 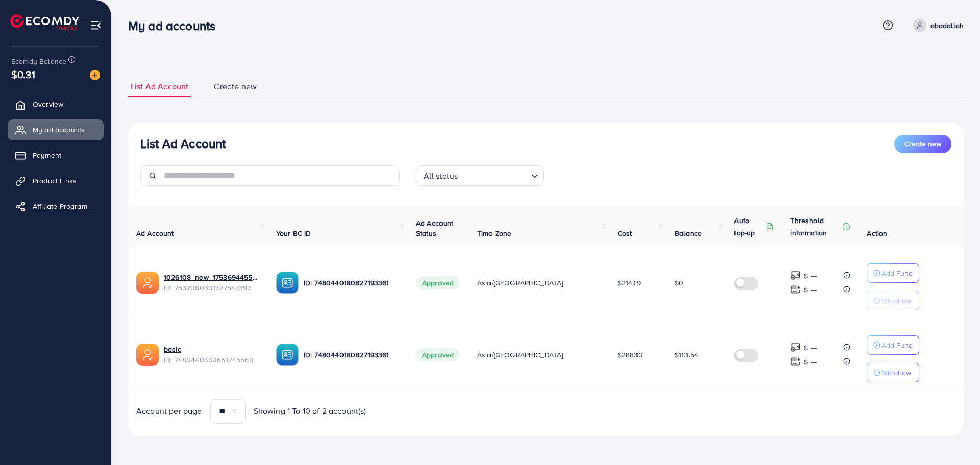 What do you see at coordinates (169, 410) in the screenshot?
I see `span: Account per page` at bounding box center [169, 410].